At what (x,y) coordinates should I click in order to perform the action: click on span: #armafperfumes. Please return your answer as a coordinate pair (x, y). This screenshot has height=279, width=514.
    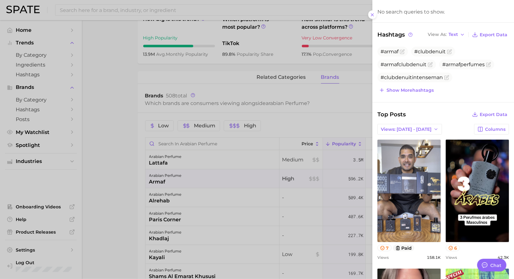
    Looking at the image, I should click on (463, 64).